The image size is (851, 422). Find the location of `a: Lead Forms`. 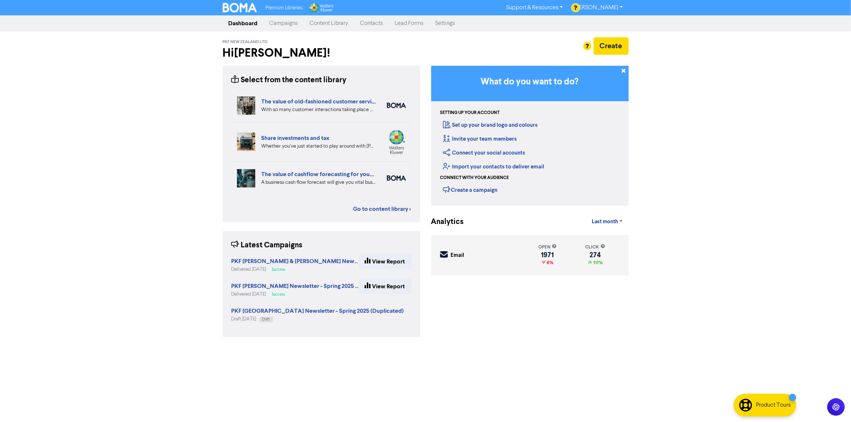

a: Lead Forms is located at coordinates (409, 23).